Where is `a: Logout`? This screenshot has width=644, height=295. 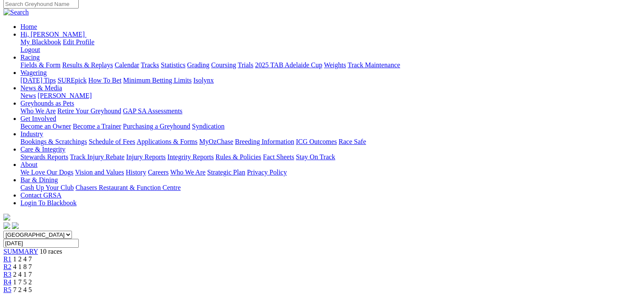 a: Logout is located at coordinates (30, 50).